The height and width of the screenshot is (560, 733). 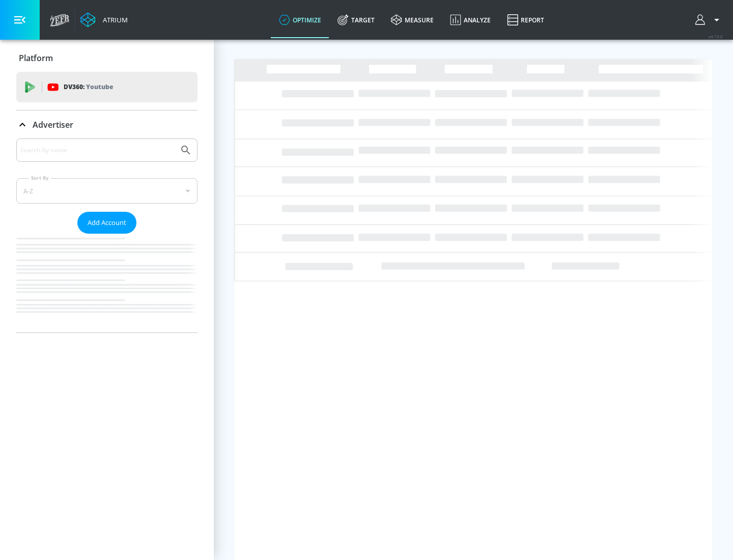 I want to click on a: measure, so click(x=413, y=20).